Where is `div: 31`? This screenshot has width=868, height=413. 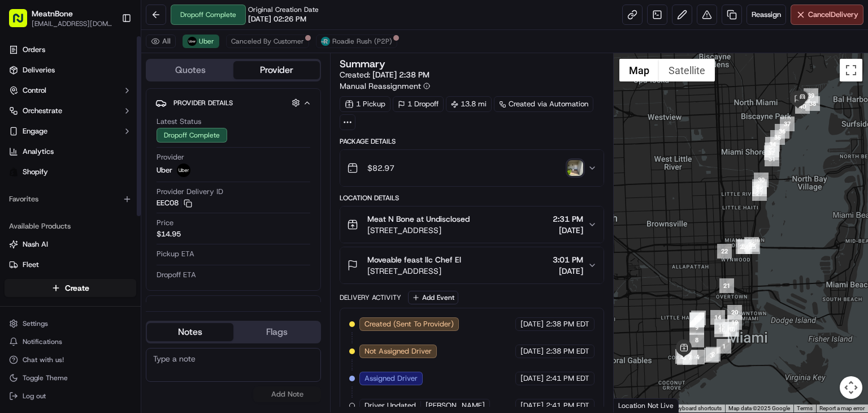 div: 31 is located at coordinates (772, 159).